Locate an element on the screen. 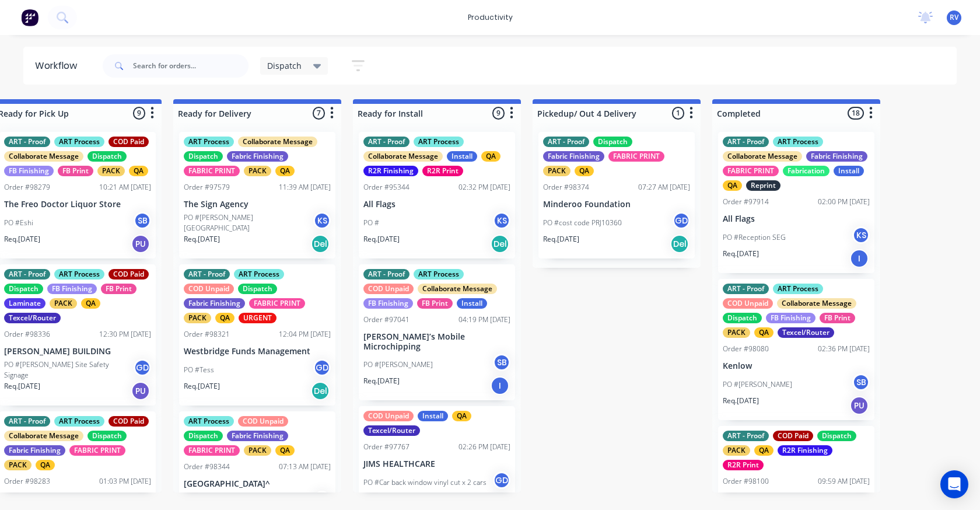 This screenshot has height=510, width=980. div: Order #98336 is located at coordinates (27, 335).